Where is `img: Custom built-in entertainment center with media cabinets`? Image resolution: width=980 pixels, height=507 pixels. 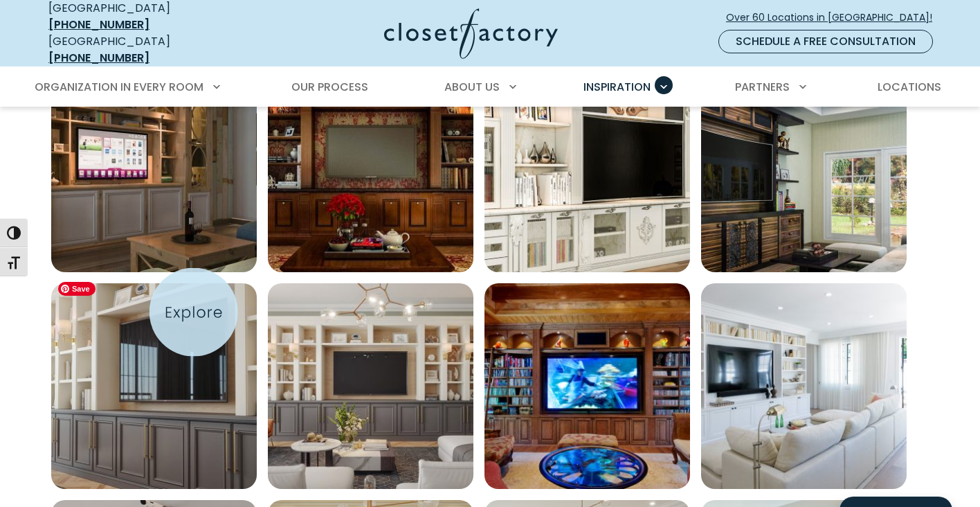
img: Custom built-in entertainment center with media cabinets is located at coordinates (154, 385).